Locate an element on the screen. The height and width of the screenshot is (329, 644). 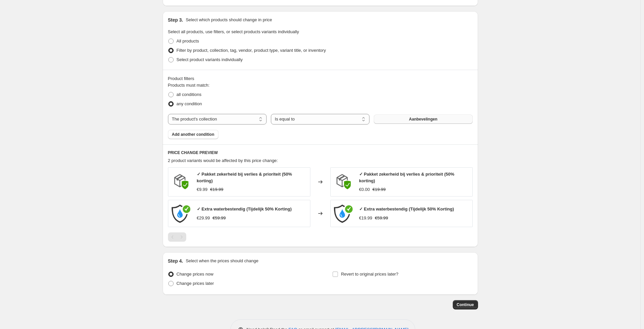
button: Aanbevelingen is located at coordinates (423, 119).